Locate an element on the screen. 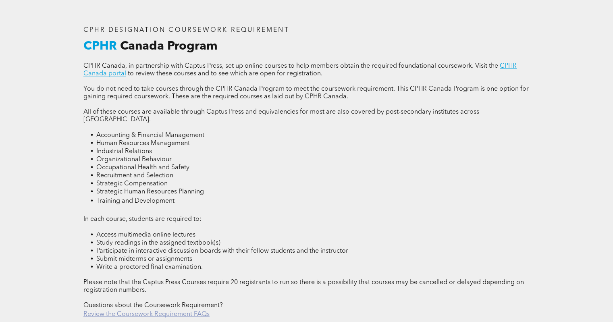 The height and width of the screenshot is (322, 613). span: Recruitment and Selection is located at coordinates (135, 176).